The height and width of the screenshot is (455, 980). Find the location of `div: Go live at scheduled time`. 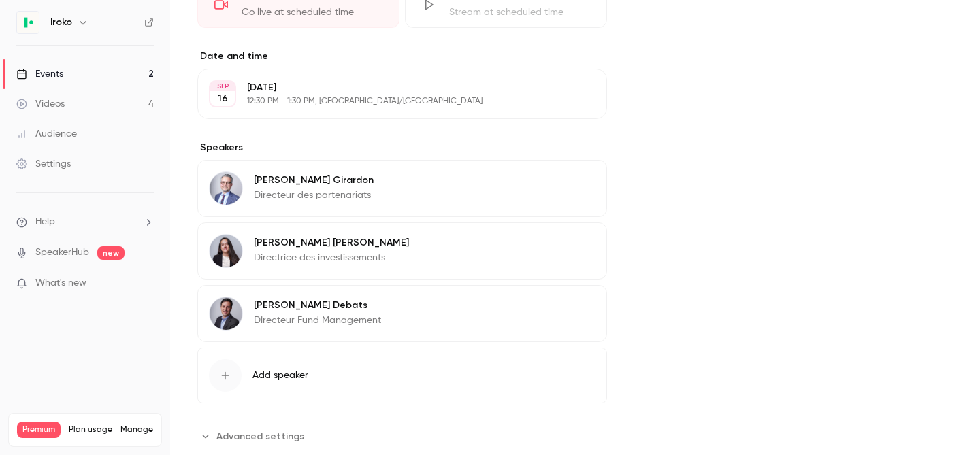

div: Go live at scheduled time is located at coordinates (312, 12).